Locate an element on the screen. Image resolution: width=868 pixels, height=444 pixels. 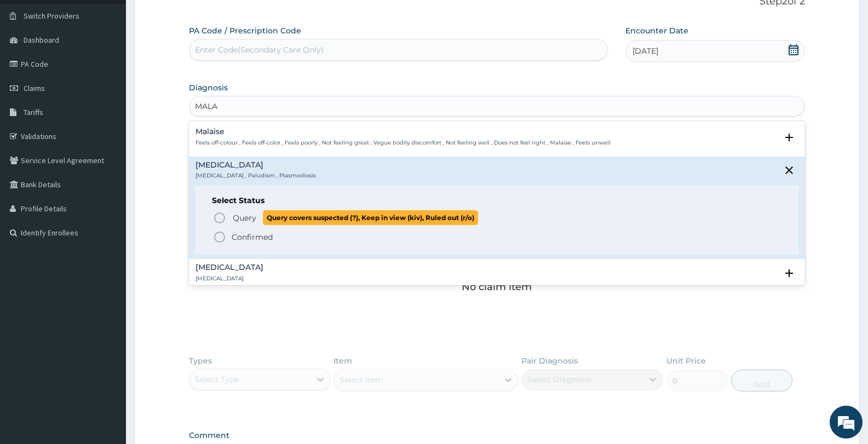
span: Switch Providers is located at coordinates (52, 16).